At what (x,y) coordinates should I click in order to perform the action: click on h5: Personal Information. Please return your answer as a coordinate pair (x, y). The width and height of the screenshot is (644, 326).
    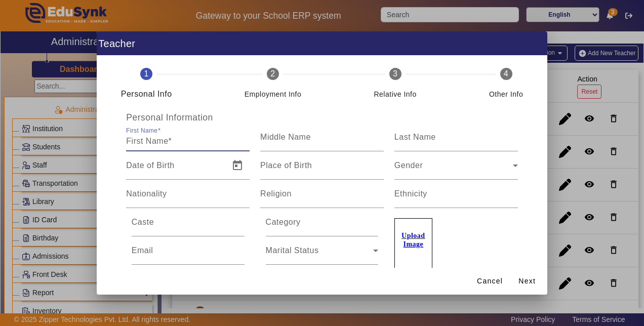
    Looking at the image, I should click on (322, 118).